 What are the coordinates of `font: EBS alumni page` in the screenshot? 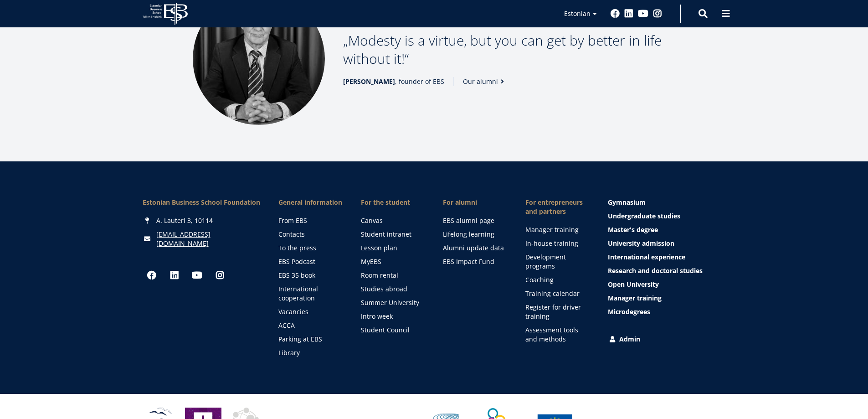 It's located at (468, 220).